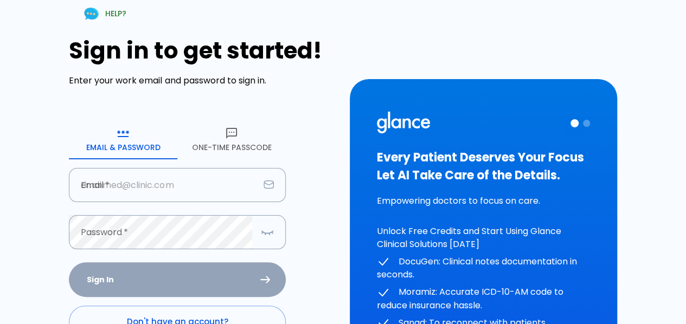  I want to click on button: One-Time Passcode, so click(232, 140).